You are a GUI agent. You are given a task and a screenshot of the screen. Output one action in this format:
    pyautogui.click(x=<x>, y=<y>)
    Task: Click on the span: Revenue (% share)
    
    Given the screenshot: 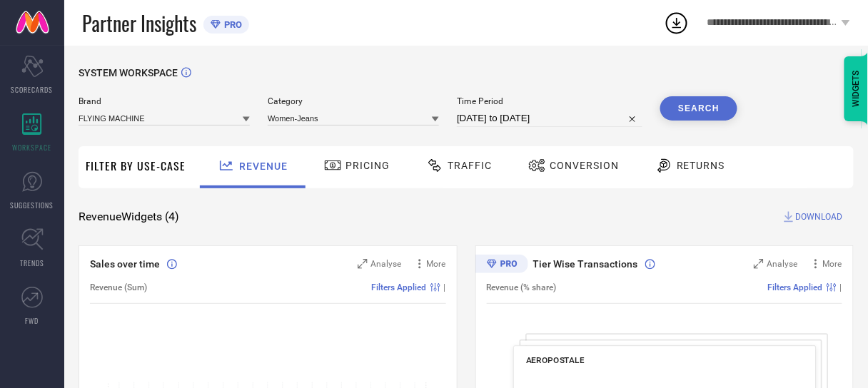 What is the action you would take?
    pyautogui.click(x=522, y=288)
    